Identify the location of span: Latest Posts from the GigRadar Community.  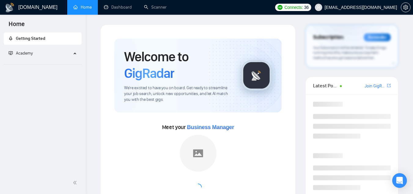
(326, 85).